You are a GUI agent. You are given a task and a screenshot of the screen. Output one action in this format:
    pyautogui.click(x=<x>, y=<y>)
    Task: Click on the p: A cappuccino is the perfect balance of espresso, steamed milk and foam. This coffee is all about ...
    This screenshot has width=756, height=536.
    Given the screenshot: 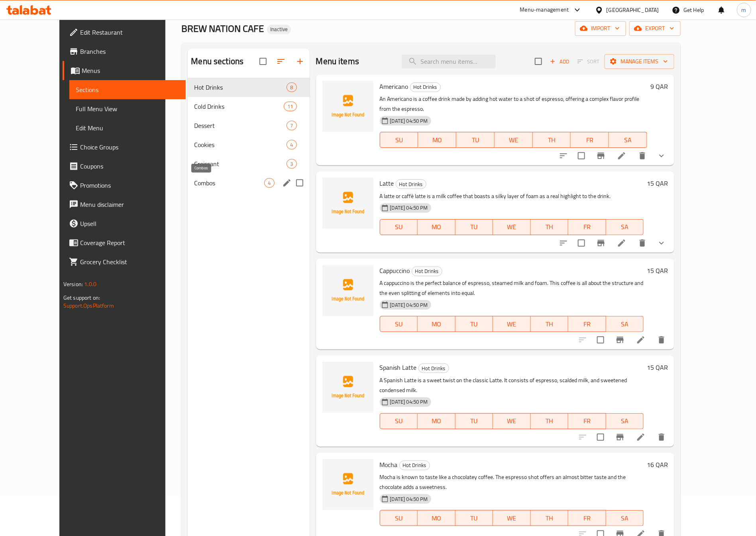 What is the action you would take?
    pyautogui.click(x=512, y=288)
    